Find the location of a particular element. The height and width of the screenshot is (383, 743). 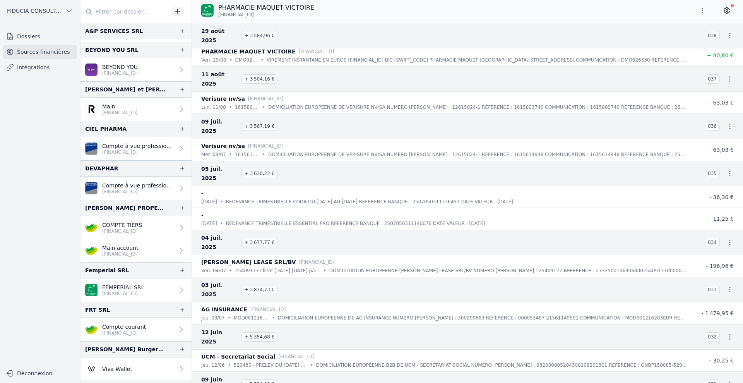

button: FIDUCIA CONSULTING SRL is located at coordinates (40, 11).